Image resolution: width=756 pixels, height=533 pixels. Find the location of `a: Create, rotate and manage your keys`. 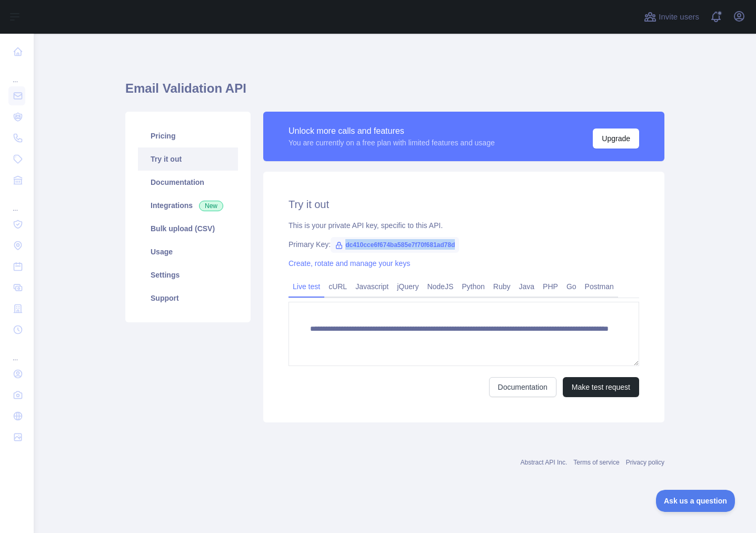

a: Create, rotate and manage your keys is located at coordinates (349, 263).